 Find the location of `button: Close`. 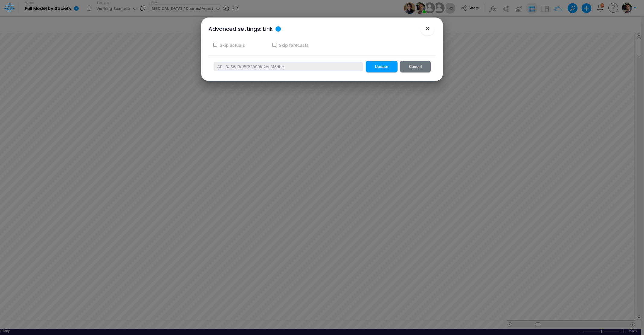

button: Close is located at coordinates (427, 28).